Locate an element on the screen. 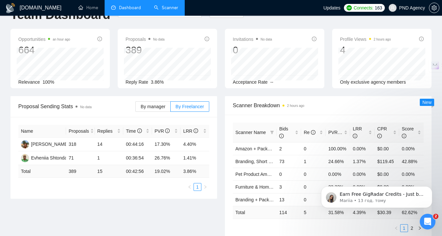  span: Acceptance Rate is located at coordinates (250, 82).